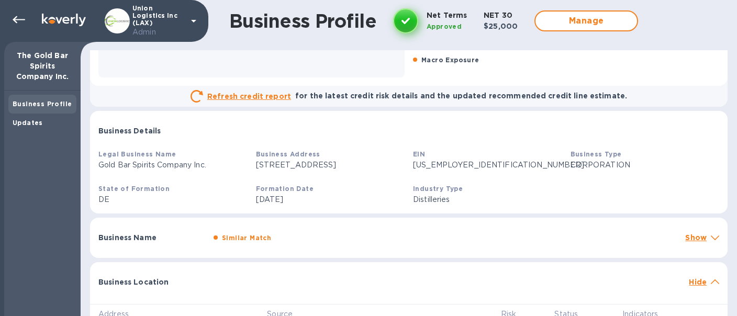 The image size is (737, 316). I want to click on b: Macro Exposure, so click(450, 60).